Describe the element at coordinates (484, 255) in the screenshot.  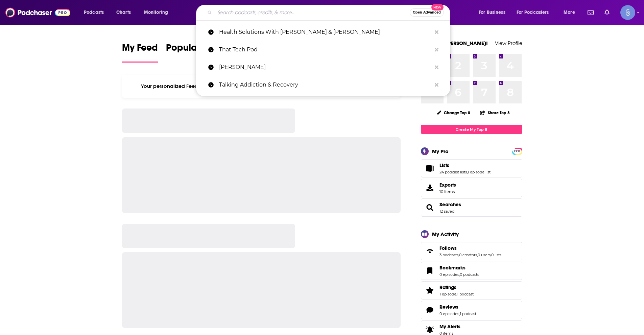
I see `a: 0 users` at that location.